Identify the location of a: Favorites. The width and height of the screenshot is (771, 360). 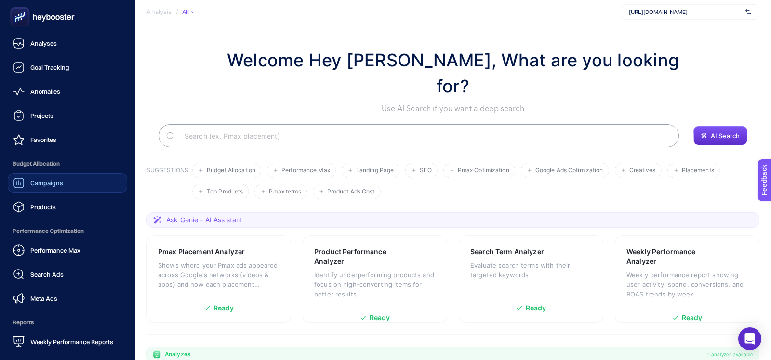
(67, 140).